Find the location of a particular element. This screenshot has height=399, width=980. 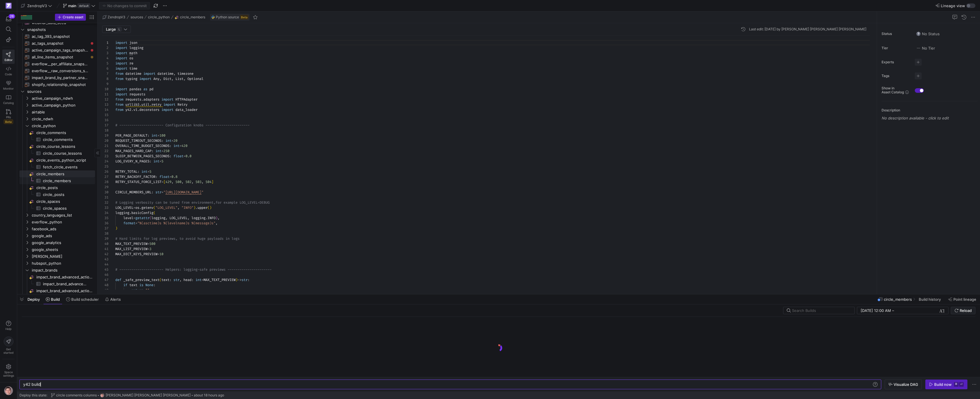

span: HTTPAdapter is located at coordinates (186, 100).